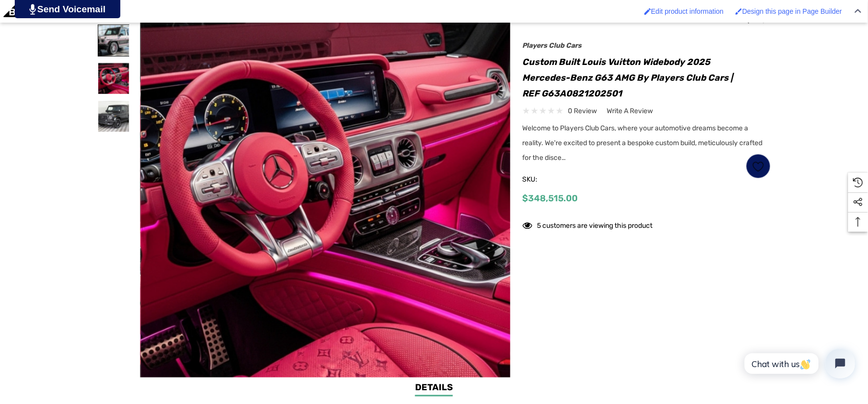 The image size is (868, 404). I want to click on img: Enabled brush for product edit, so click(648, 11).